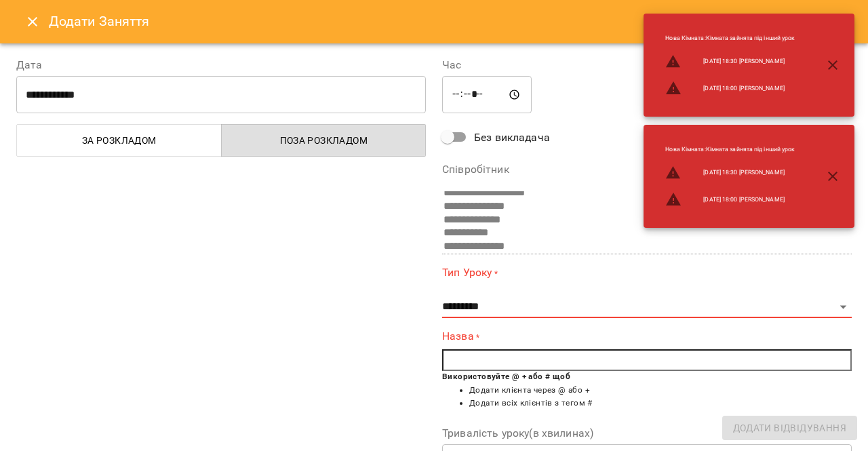 This screenshot has width=868, height=451. What do you see at coordinates (646, 169) in the screenshot?
I see `label: Співробітник` at bounding box center [646, 169].